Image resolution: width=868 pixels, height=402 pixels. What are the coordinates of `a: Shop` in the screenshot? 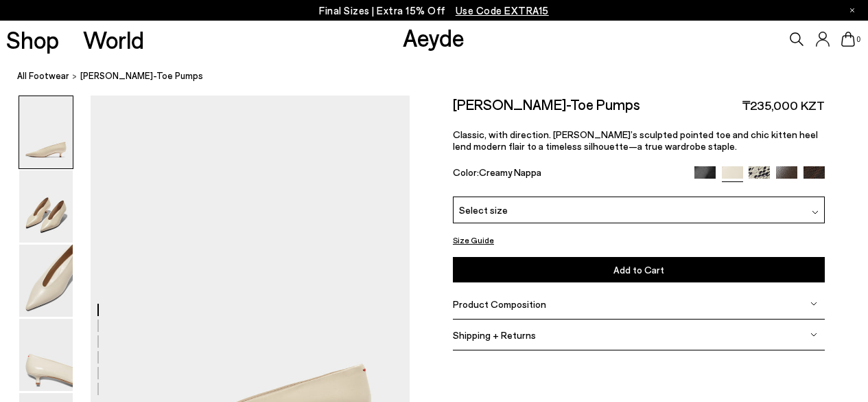 It's located at (32, 39).